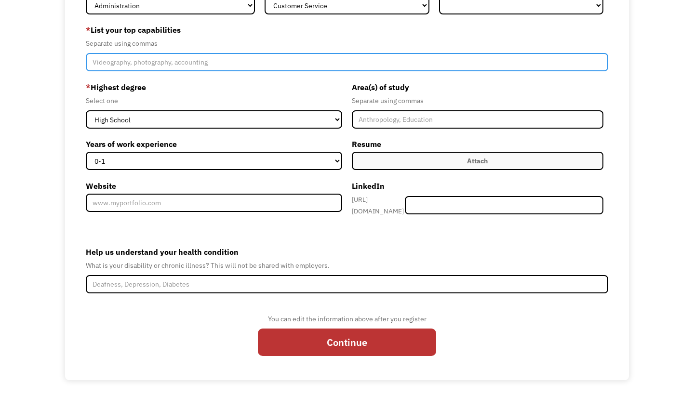 The image size is (694, 395). Describe the element at coordinates (347, 319) in the screenshot. I see `div: You can edit the information above after you register` at that location.